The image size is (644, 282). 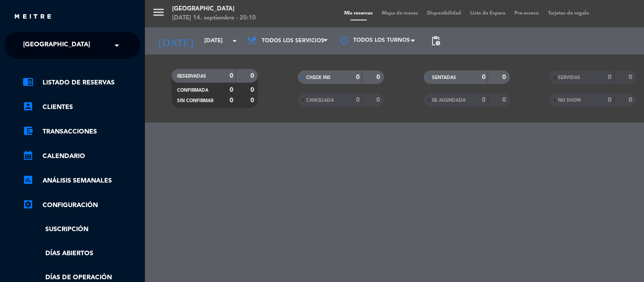 I want to click on a: Configuración, so click(x=82, y=205).